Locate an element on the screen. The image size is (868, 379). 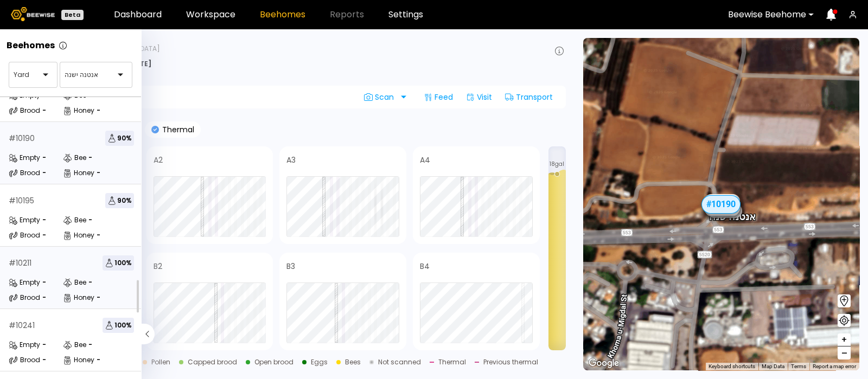
h4: B2 is located at coordinates (158, 266).